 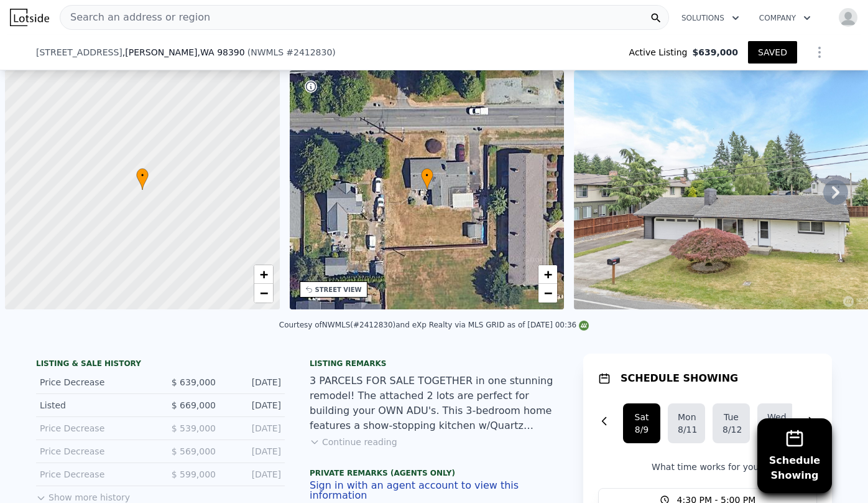 What do you see at coordinates (708, 467) in the screenshot?
I see `p: What time works for you?` at bounding box center [708, 467].